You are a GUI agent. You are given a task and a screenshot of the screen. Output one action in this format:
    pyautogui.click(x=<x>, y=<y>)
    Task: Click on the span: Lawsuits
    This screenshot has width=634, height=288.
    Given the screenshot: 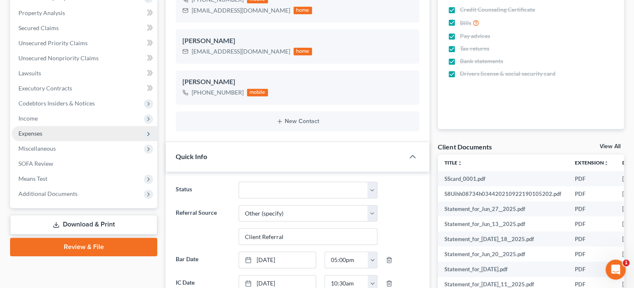 What is the action you would take?
    pyautogui.click(x=30, y=73)
    